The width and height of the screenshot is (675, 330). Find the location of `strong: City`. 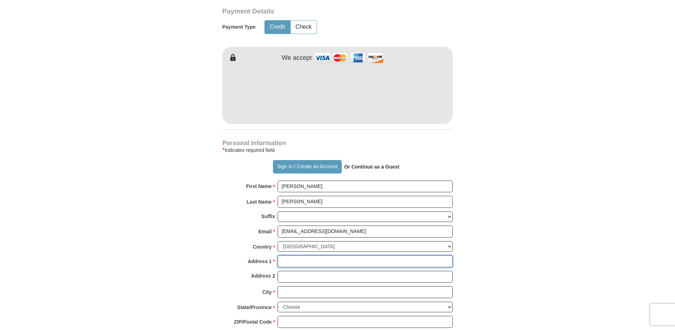

strong: City is located at coordinates (267, 292).